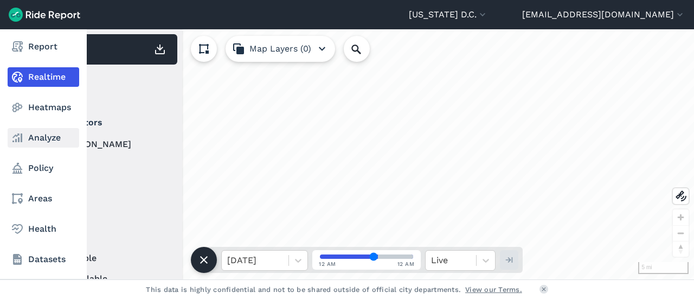 Image resolution: width=694 pixels, height=299 pixels. I want to click on div: loading, so click(364, 154).